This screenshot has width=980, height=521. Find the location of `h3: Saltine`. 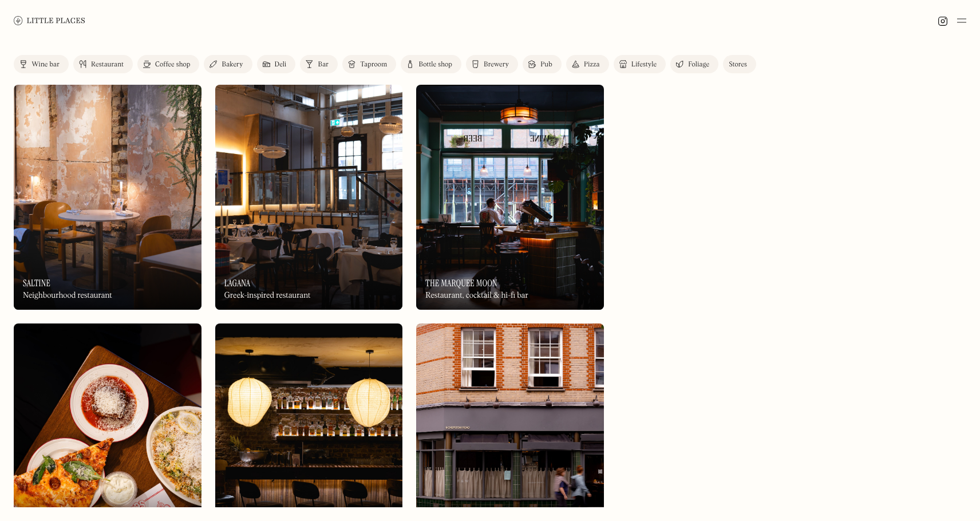

h3: Saltine is located at coordinates (37, 283).